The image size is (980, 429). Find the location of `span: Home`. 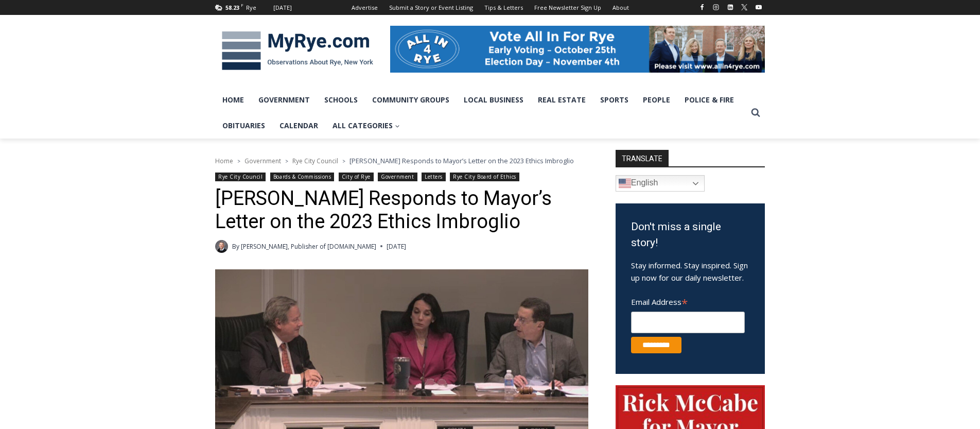

span: Home is located at coordinates (224, 161).